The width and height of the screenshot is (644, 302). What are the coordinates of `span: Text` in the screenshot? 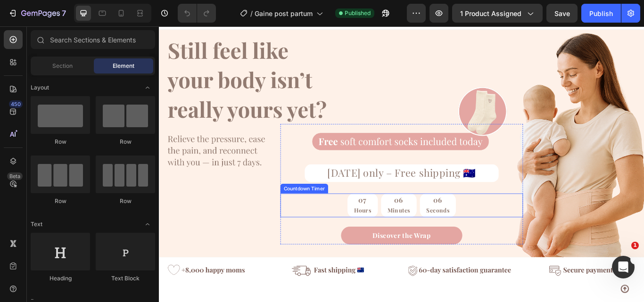 It's located at (36, 225).